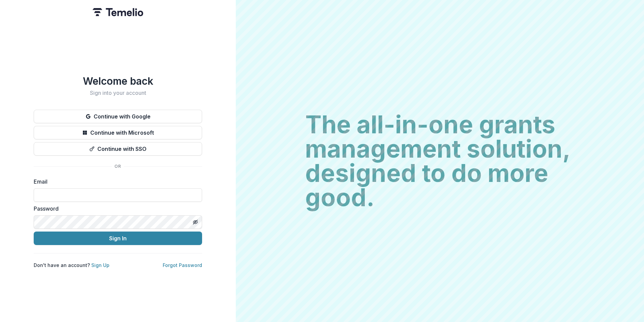  Describe the element at coordinates (118, 133) in the screenshot. I see `button: Continue with Microsoft` at that location.